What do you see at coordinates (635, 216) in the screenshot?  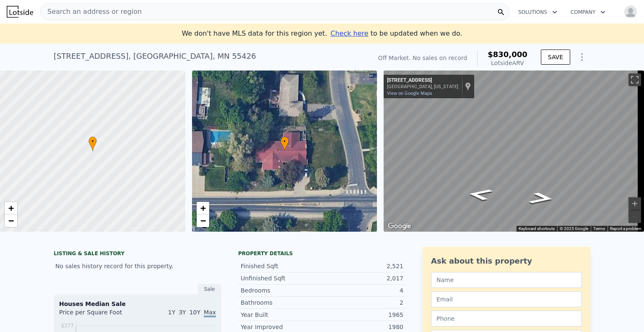 I see `button: Zoom out` at bounding box center [635, 216].